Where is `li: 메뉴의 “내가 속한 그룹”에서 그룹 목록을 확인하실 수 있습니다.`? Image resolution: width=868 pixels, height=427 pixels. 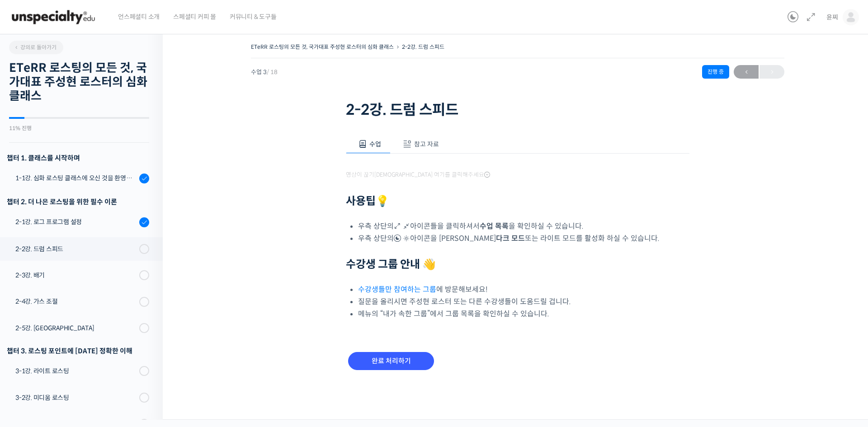
li: 메뉴의 “내가 속한 그룹”에서 그룹 목록을 확인하실 수 있습니다. is located at coordinates (524, 314).